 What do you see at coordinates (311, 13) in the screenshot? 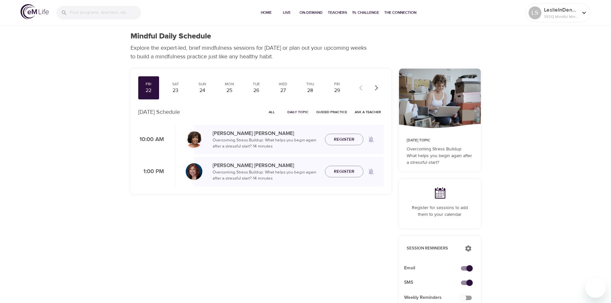
I see `span: On-Demand` at bounding box center [311, 13].